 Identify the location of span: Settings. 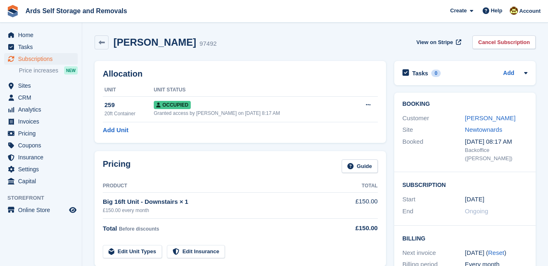
(43, 169).